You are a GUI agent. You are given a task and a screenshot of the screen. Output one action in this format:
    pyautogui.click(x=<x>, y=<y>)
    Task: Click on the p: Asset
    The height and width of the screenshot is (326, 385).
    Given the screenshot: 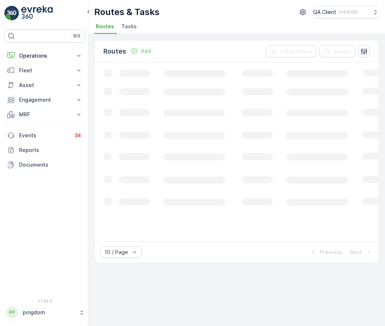 What is the action you would take?
    pyautogui.click(x=45, y=85)
    